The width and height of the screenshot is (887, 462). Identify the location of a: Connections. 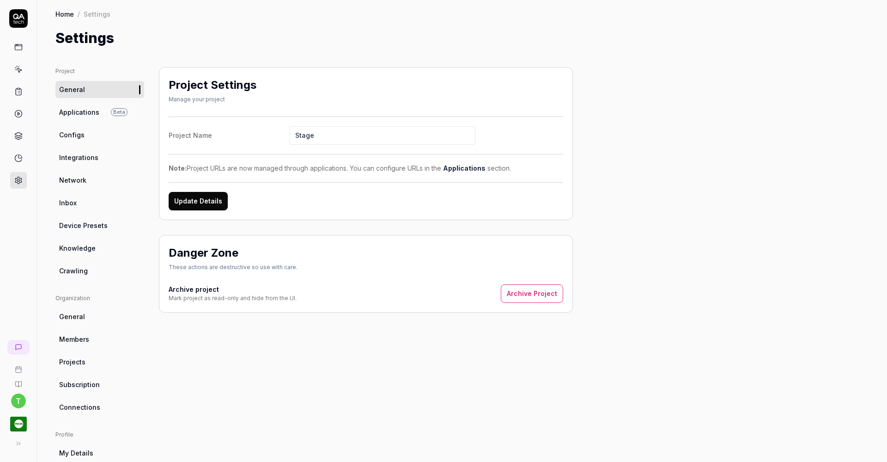
(100, 407).